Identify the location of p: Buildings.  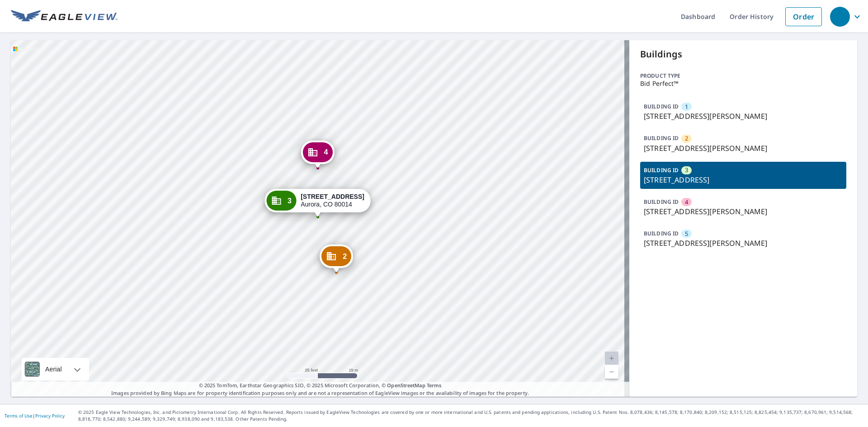
(743, 54).